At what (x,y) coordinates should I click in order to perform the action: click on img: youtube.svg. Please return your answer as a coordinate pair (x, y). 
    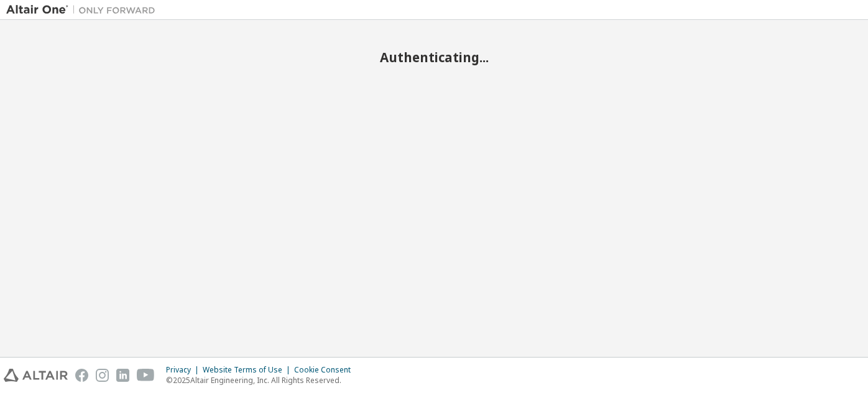
    Looking at the image, I should click on (146, 375).